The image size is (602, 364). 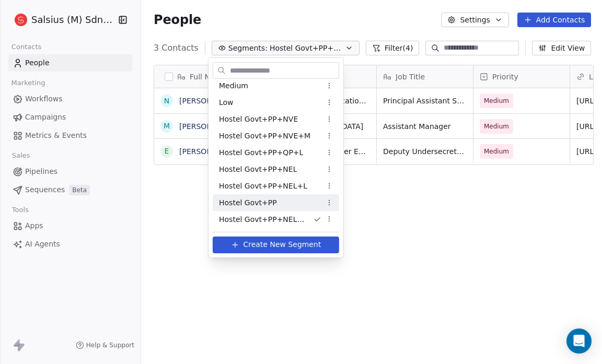 What do you see at coordinates (282, 244) in the screenshot?
I see `span: Create New Segment` at bounding box center [282, 244].